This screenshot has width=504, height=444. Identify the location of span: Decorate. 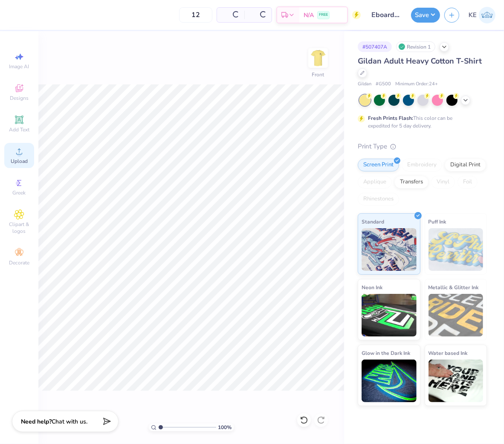
(19, 263).